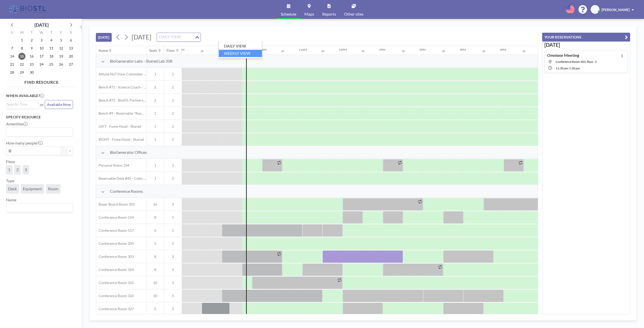 The width and height of the screenshot is (644, 328). Describe the element at coordinates (71, 56) in the screenshot. I see `span: Saturday, September 20, 2025` at that location.